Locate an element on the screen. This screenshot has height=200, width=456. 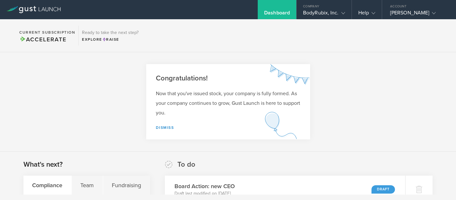
h3: Board Action: new CEO is located at coordinates (204, 187).